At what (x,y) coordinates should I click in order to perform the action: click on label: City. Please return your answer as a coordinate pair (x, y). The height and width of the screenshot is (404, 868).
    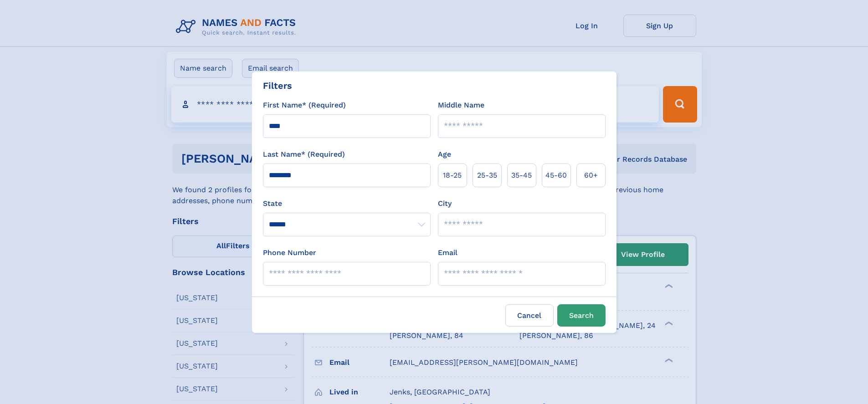
    Looking at the image, I should click on (444, 203).